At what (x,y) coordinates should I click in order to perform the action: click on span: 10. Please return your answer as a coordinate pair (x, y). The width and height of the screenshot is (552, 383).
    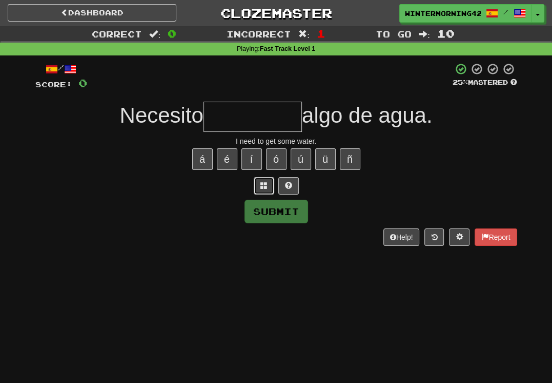
    Looking at the image, I should click on (446, 33).